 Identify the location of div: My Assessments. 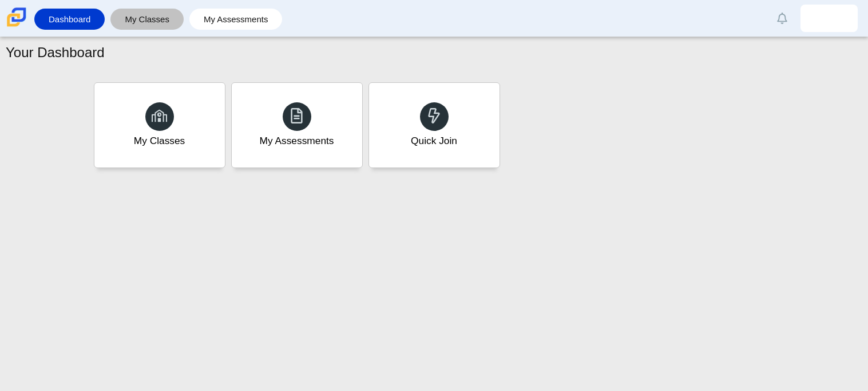
(297, 140).